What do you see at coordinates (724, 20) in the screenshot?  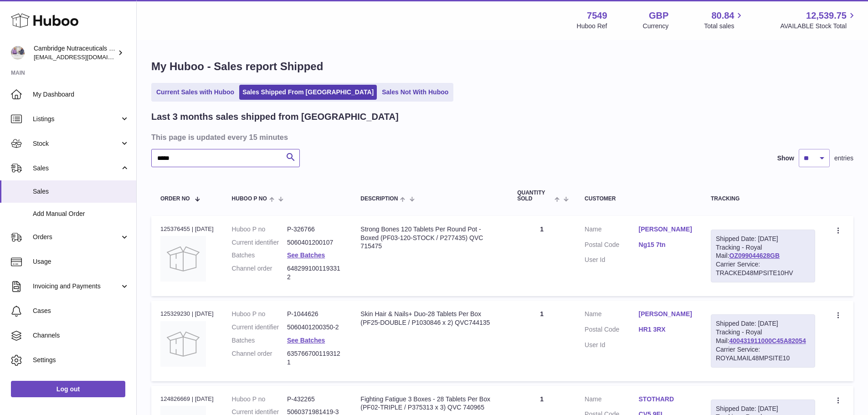 I see `a: 80.84 Total sales` at bounding box center [724, 20].